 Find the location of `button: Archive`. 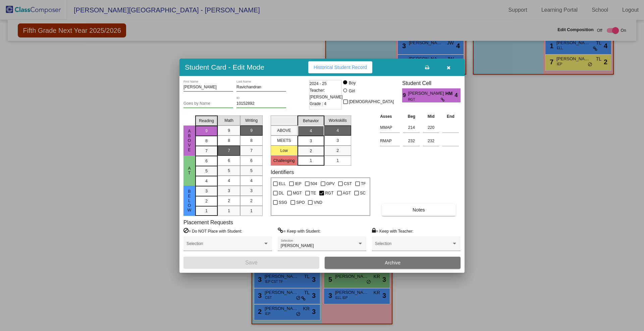

button: Archive is located at coordinates (393, 263).